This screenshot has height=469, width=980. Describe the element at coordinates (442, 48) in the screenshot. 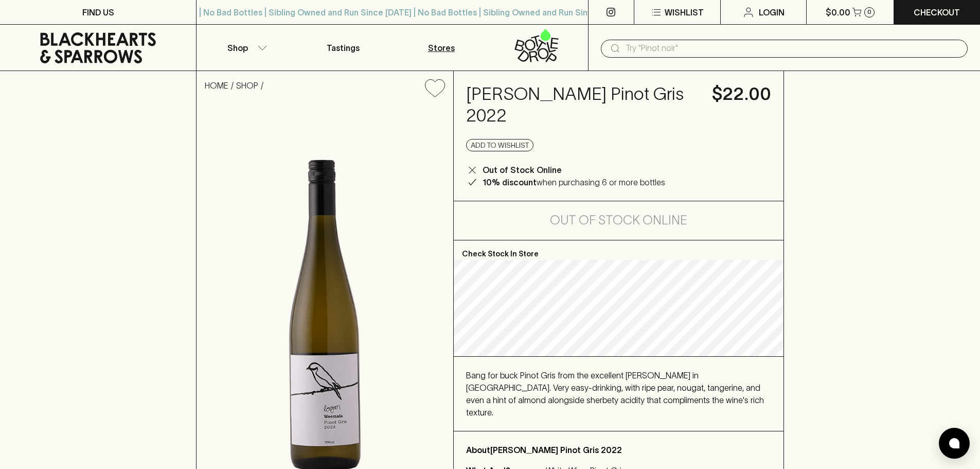

I see `p: Stores` at that location.